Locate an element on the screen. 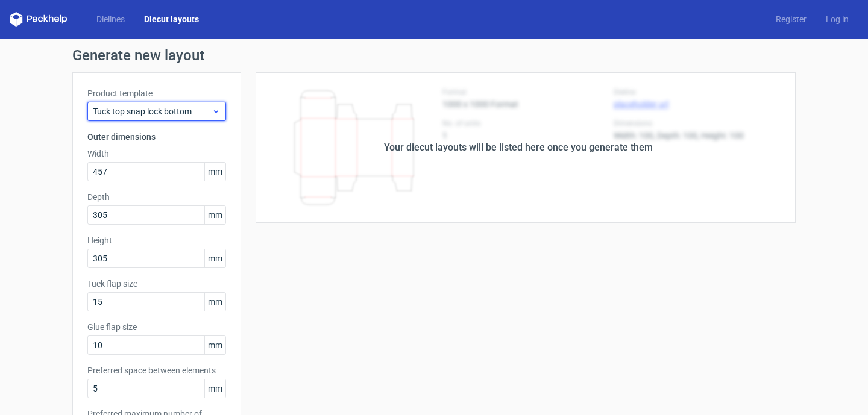  a: Register is located at coordinates (791, 20).